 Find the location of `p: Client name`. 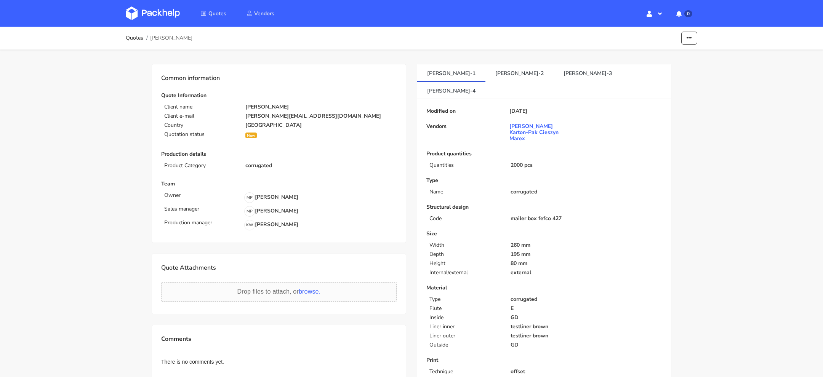

p: Client name is located at coordinates (200, 107).